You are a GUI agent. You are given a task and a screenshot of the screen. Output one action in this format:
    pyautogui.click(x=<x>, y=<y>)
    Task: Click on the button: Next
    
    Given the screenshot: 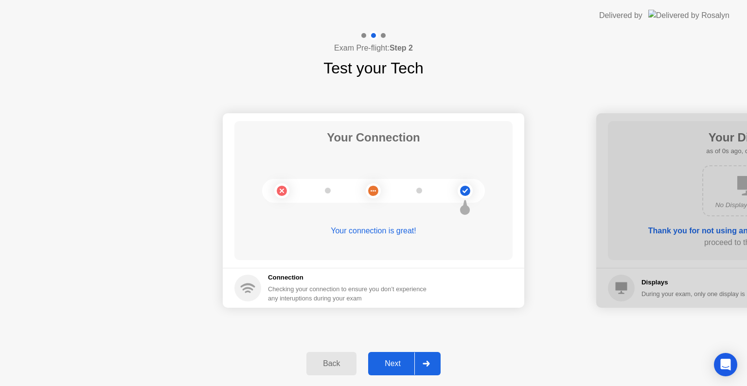 What is the action you would take?
    pyautogui.click(x=404, y=364)
    